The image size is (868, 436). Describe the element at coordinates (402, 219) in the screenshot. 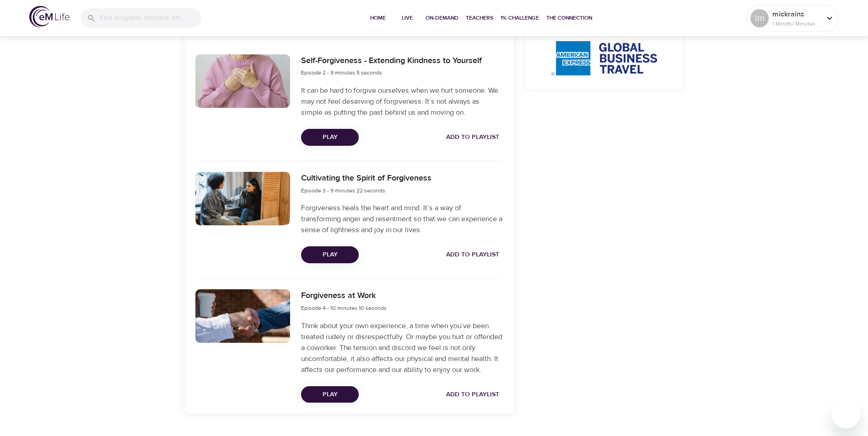

I see `p: Forgiveness heals the heart and mind. It’s a way of transforming anger and resentment so that we ...` at that location.